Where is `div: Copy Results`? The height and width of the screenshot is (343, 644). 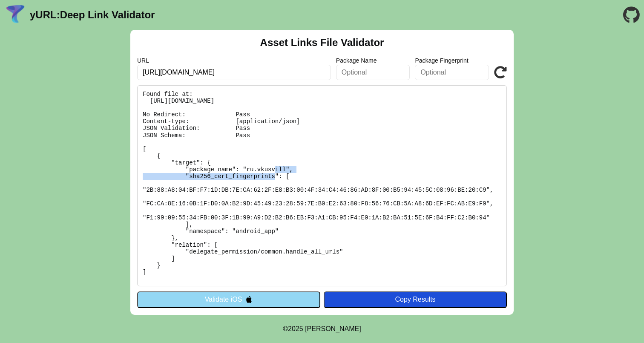
div: Copy Results is located at coordinates (415, 300).